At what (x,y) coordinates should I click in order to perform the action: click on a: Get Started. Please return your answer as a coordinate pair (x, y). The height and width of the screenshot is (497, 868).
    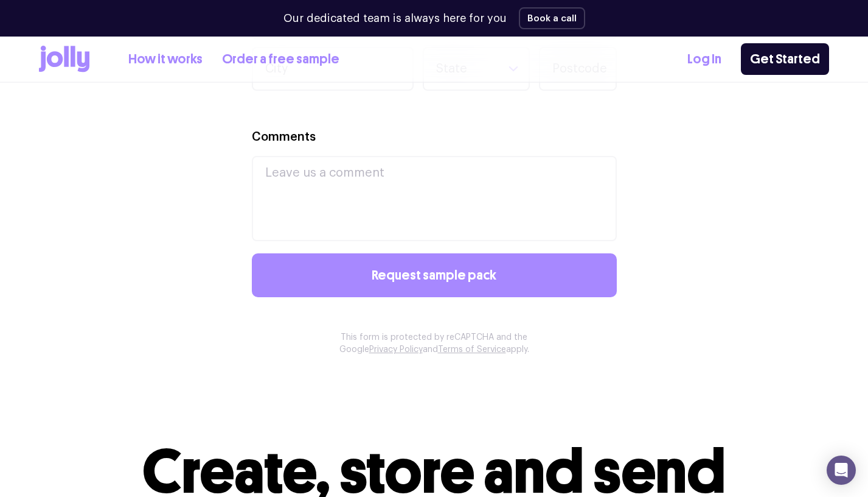
    Looking at the image, I should click on (785, 59).